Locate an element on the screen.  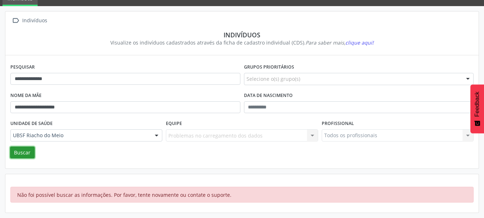
span: clique aqui! is located at coordinates (360, 42).